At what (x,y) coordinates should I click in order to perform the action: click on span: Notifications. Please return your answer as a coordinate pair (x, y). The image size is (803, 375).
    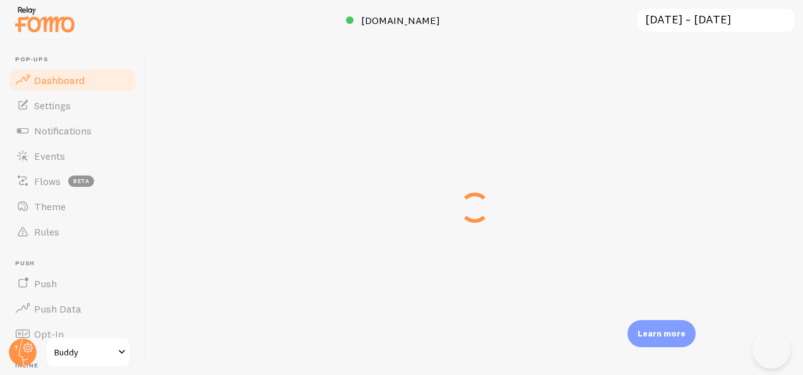
    Looking at the image, I should click on (63, 131).